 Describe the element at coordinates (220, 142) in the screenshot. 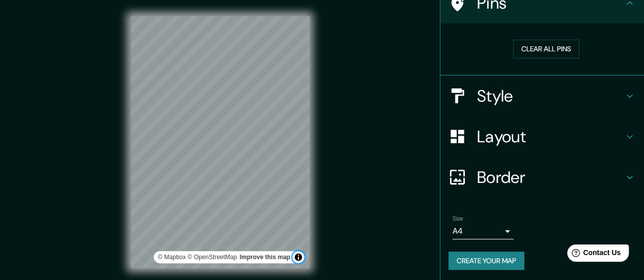

I see `canvas: Map` at that location.